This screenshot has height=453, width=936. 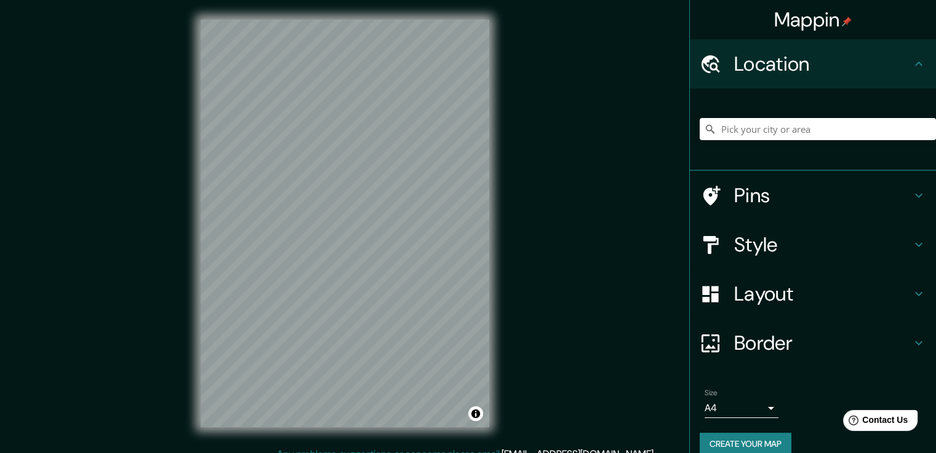 I want to click on div: A4, so click(x=741, y=408).